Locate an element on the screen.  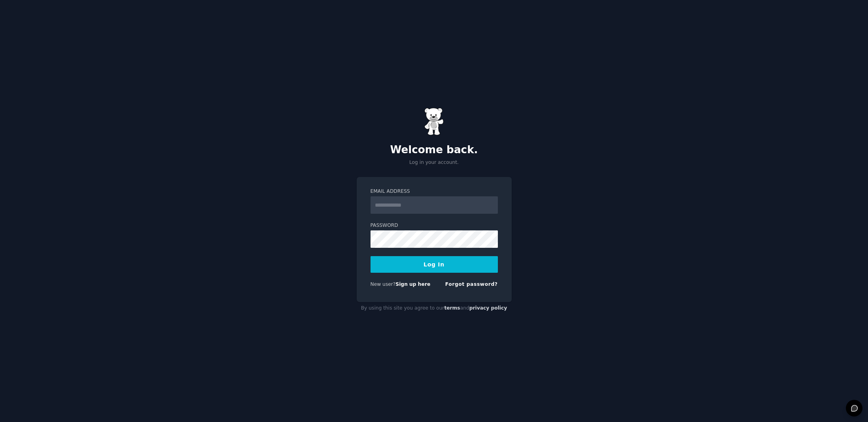
img: Gummy Bear is located at coordinates (434, 121).